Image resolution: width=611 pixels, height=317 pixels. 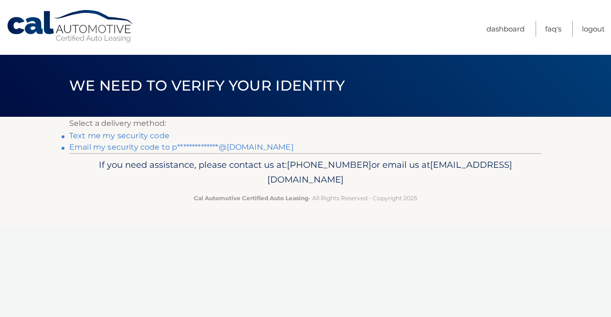 What do you see at coordinates (71, 26) in the screenshot?
I see `a: Cal Automotive` at bounding box center [71, 26].